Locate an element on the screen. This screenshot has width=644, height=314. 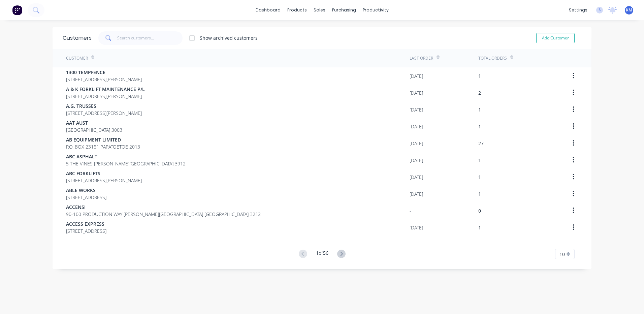
span: 10 is located at coordinates (562, 254).